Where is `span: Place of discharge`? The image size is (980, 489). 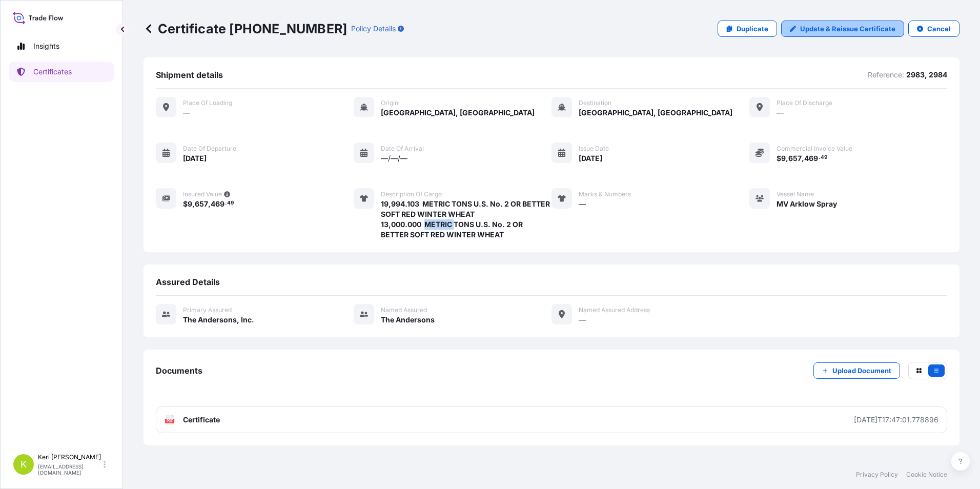
span: Place of discharge is located at coordinates (804, 103).